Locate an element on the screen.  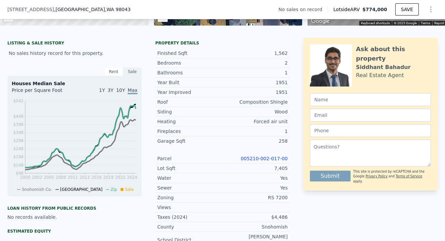
tspan: 2024 is located at coordinates (132, 177).